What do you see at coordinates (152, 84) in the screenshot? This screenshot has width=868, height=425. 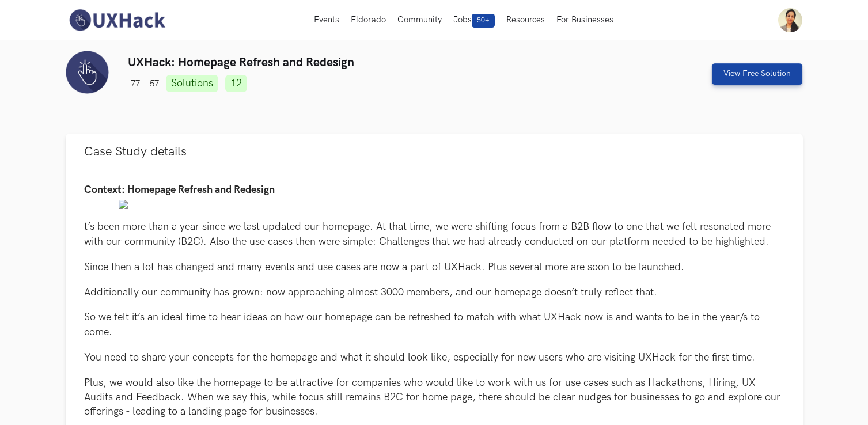 I see `span: 57` at bounding box center [152, 84].